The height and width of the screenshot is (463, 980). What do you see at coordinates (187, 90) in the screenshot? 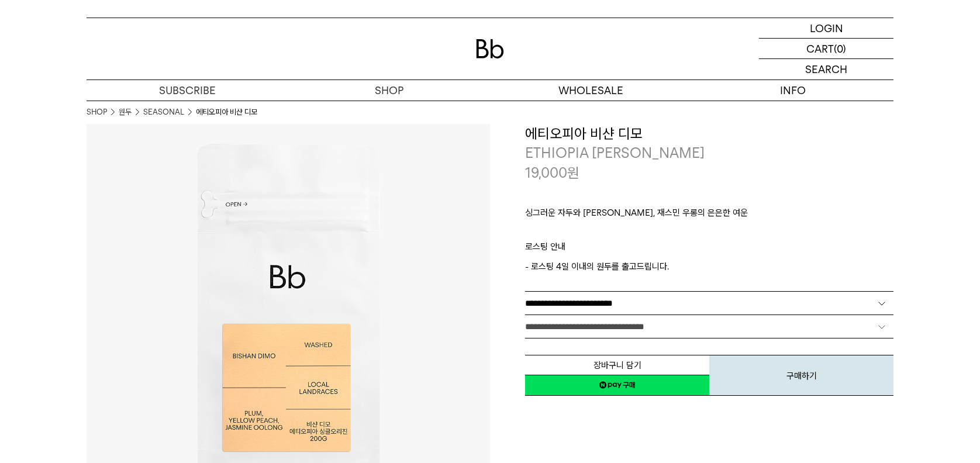
I see `p: SUBSCRIBE` at bounding box center [187, 90].